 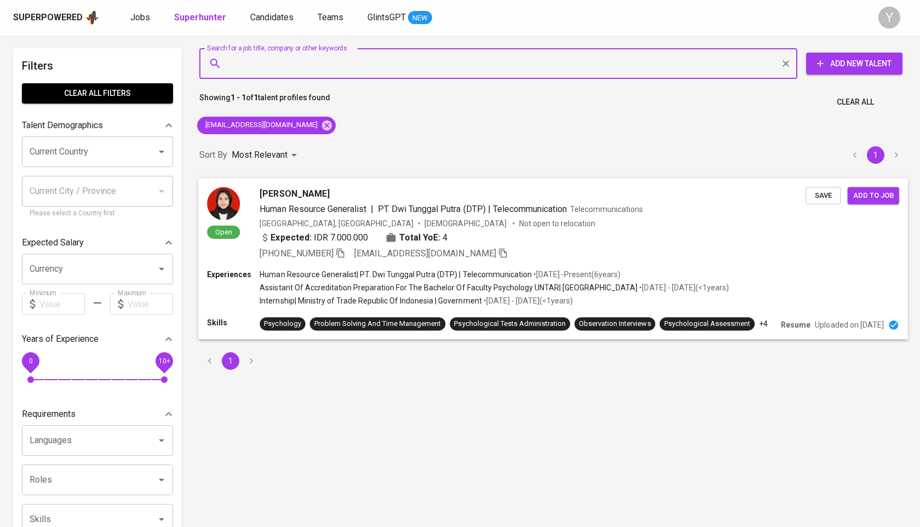 What do you see at coordinates (273, 18) in the screenshot?
I see `a: Candidates` at bounding box center [273, 18].